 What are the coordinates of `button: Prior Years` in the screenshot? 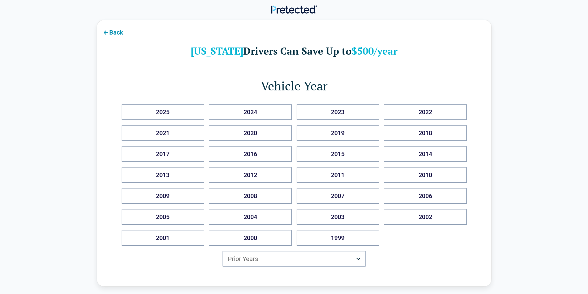 It's located at (294, 259).